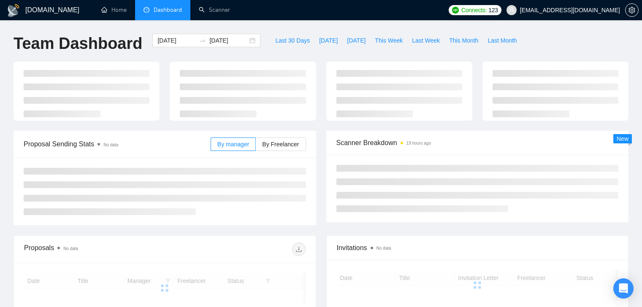  I want to click on button: This Month, so click(463, 41).